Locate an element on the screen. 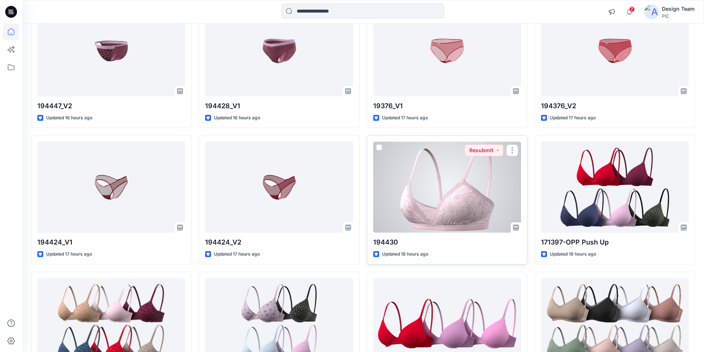  p: 194424_V1 is located at coordinates (111, 242).